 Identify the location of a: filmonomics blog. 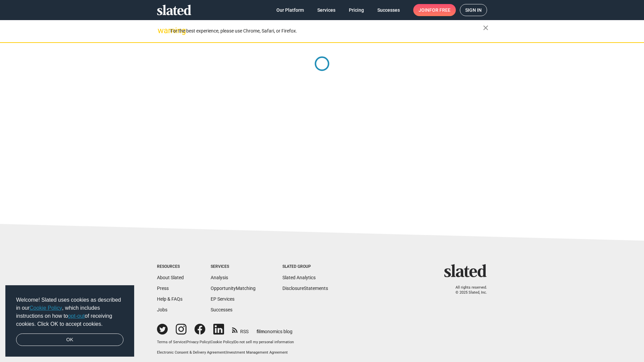
(274, 329).